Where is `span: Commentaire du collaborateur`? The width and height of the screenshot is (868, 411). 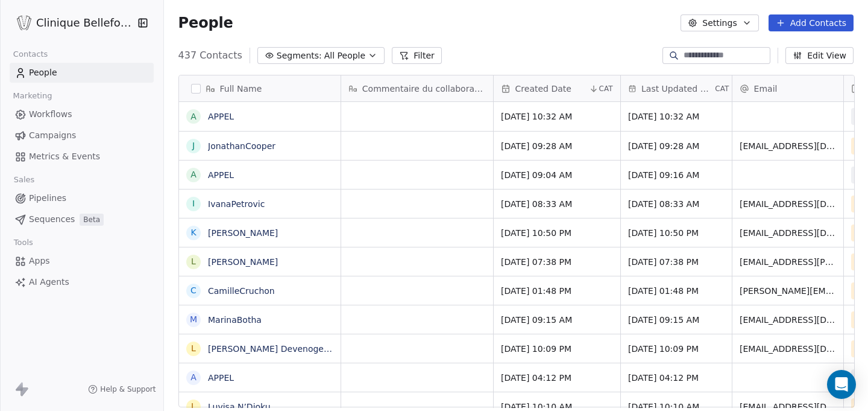
span: Commentaire du collaborateur is located at coordinates (424, 89).